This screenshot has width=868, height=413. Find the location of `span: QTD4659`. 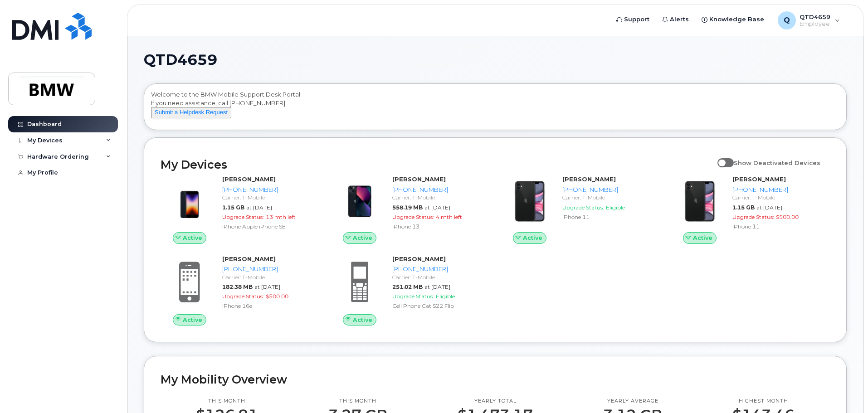

span: QTD4659 is located at coordinates (181, 60).